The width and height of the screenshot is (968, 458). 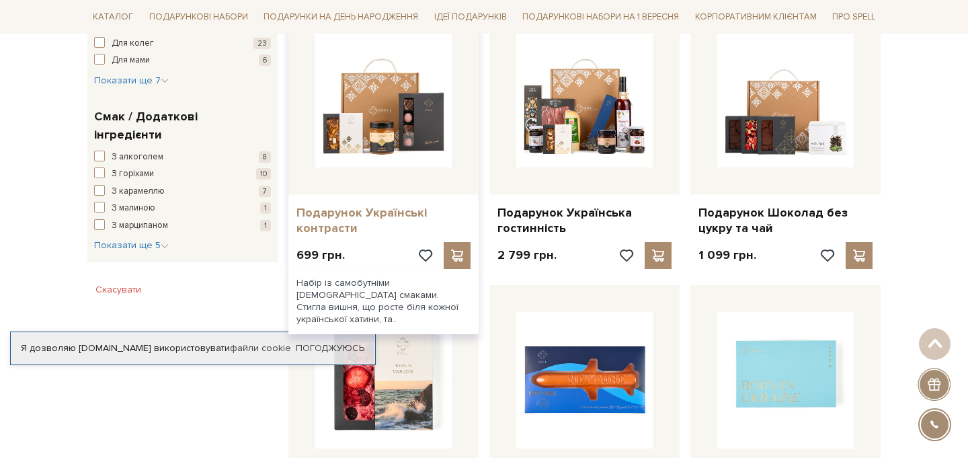 What do you see at coordinates (584, 220) in the screenshot?
I see `a: Подарунок Українська гостинність` at bounding box center [584, 220].